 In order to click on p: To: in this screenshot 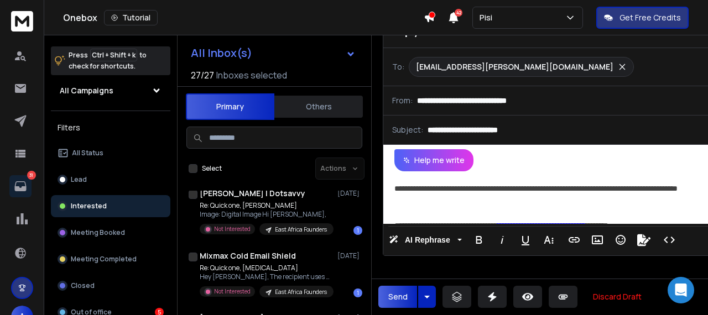, I will do `click(398, 67)`.